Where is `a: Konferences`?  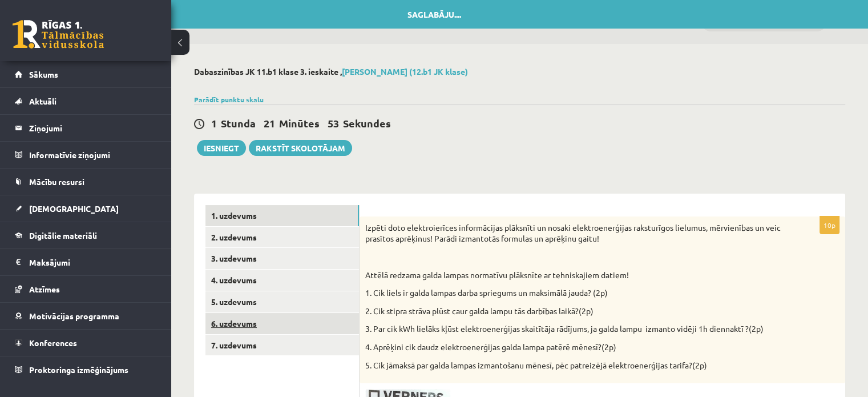
a: Konferences is located at coordinates (86, 343).